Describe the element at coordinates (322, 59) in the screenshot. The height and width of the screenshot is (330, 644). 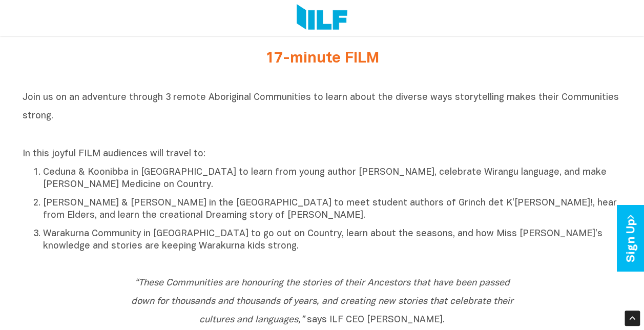
I see `h2: 17-minute FILM` at that location.